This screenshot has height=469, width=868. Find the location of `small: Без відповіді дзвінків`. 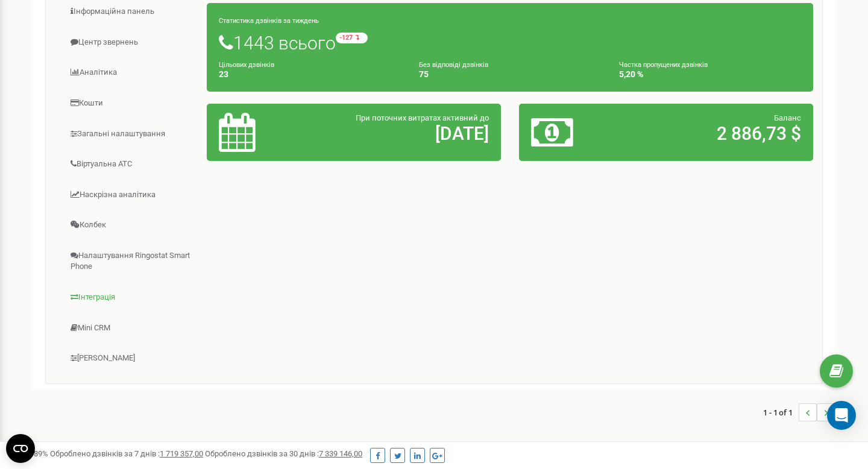

small: Без відповіді дзвінків is located at coordinates (454, 65).